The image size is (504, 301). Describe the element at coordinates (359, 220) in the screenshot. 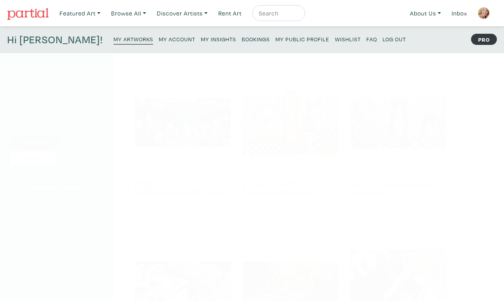

I see `span: $6500` at that location.